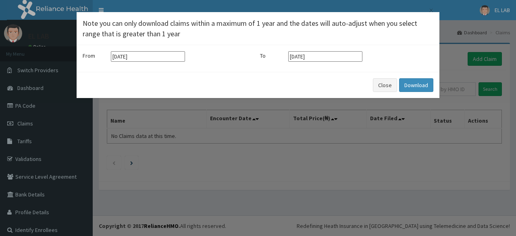 This screenshot has height=236, width=516. I want to click on button: Download, so click(416, 85).